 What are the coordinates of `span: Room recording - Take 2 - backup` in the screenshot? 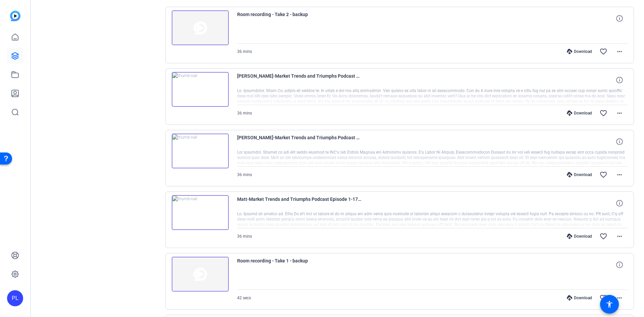 It's located at (299, 19).